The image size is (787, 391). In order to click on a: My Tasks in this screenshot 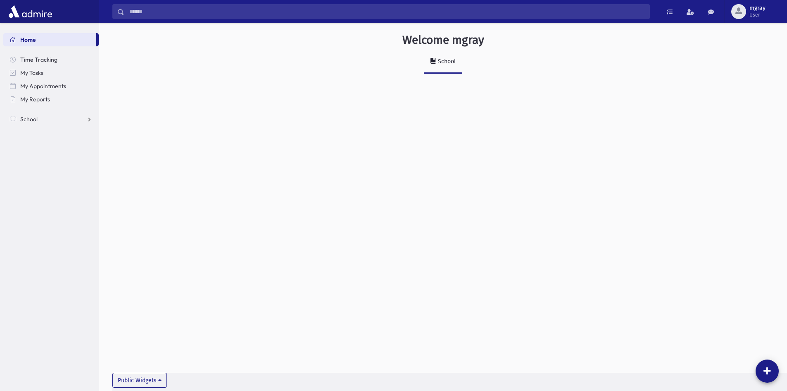, I will do `click(51, 73)`.